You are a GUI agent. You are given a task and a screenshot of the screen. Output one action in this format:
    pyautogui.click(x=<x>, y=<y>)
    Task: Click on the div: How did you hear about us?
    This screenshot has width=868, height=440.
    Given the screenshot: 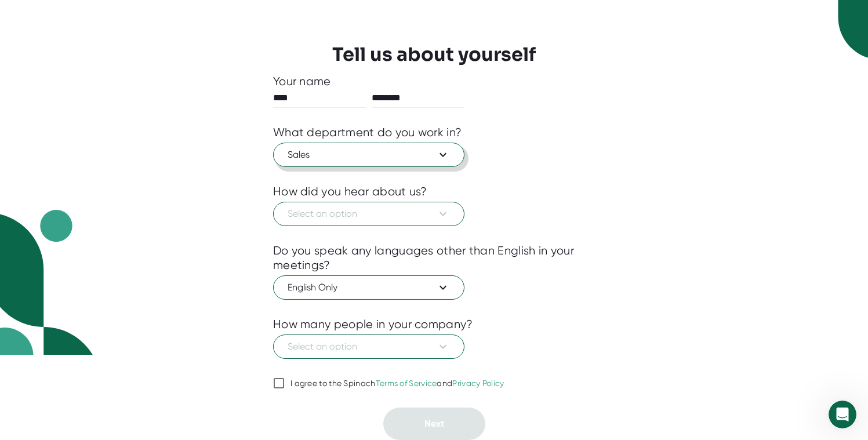 What is the action you would take?
    pyautogui.click(x=350, y=192)
    